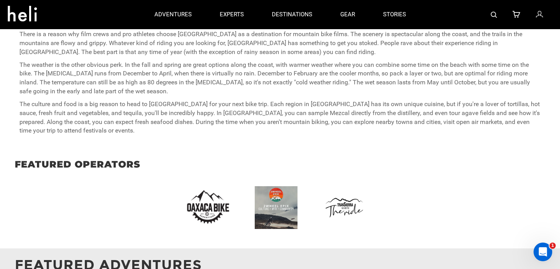 Image resolution: width=560 pixels, height=269 pixels. Describe the element at coordinates (494, 15) in the screenshot. I see `img: search-bar-icon.svg` at that location.